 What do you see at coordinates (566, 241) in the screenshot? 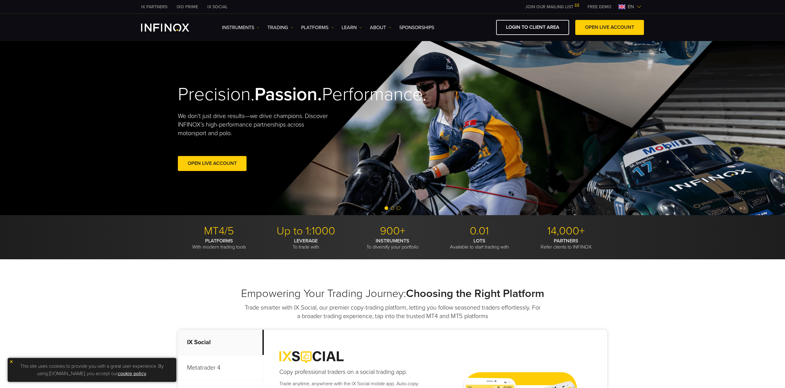
I see `strong: PARTNERS` at bounding box center [566, 241].